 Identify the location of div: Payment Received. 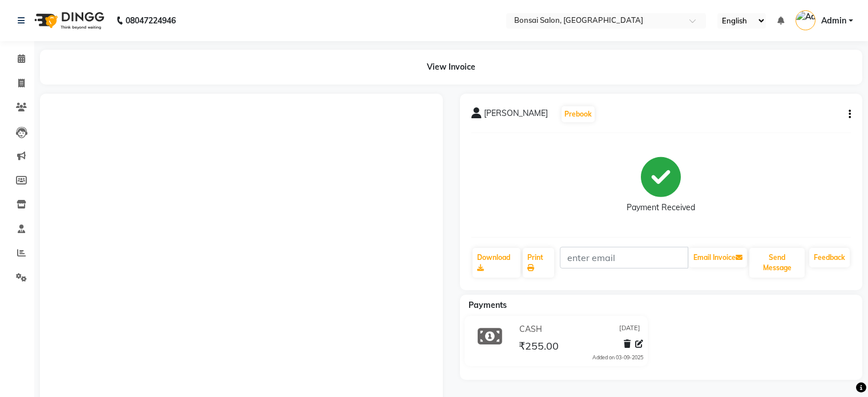
(661, 208).